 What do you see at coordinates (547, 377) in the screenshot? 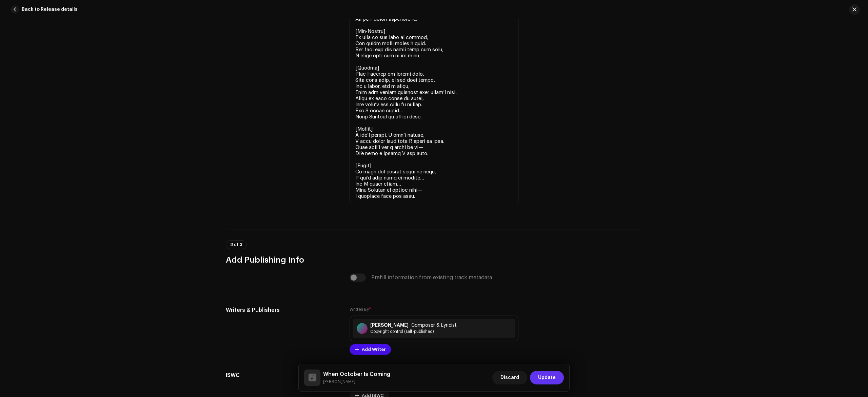
I see `span: Update` at bounding box center [547, 377].